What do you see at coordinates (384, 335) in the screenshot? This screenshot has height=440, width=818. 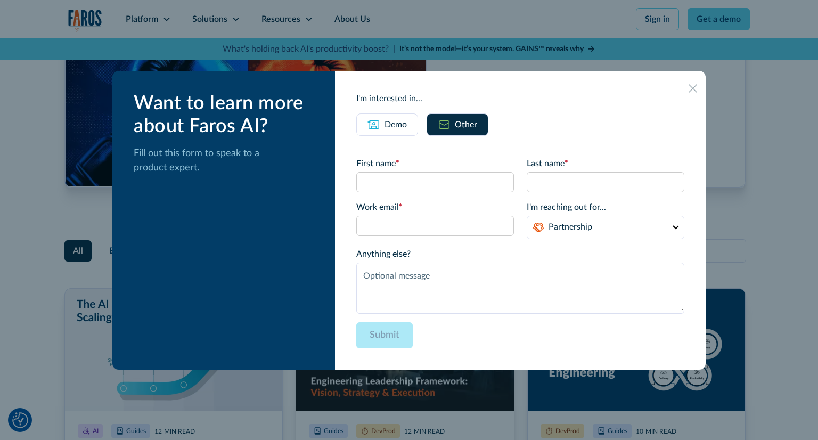 I see `input: Submit` at bounding box center [384, 335].